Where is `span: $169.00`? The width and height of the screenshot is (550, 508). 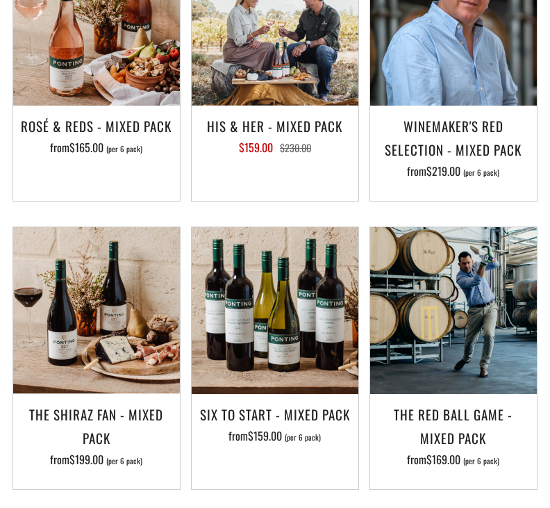
span: $169.00 is located at coordinates (443, 459).